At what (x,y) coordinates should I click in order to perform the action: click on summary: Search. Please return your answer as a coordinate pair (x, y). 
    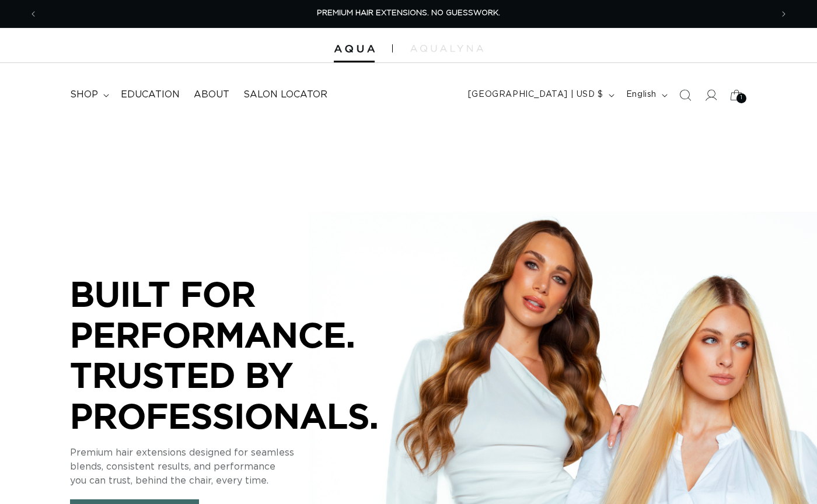
    Looking at the image, I should click on (685, 95).